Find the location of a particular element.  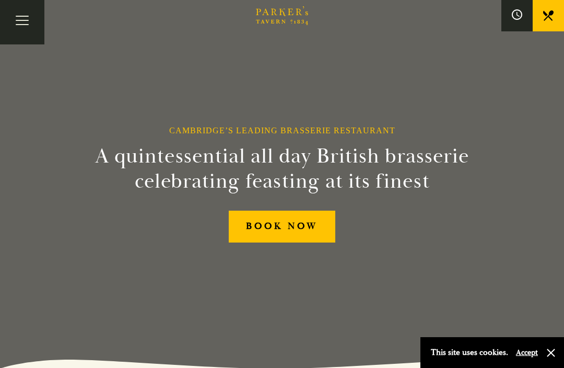

p: This site uses cookies. is located at coordinates (469, 352).